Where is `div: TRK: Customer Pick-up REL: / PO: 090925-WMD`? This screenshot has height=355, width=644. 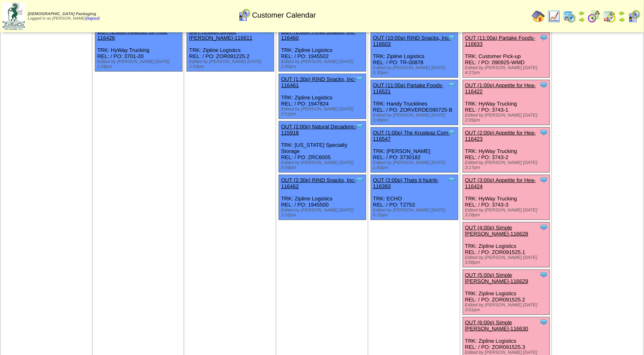
div: TRK: Customer Pick-up REL: / PO: 090925-WMD is located at coordinates (506, 55).